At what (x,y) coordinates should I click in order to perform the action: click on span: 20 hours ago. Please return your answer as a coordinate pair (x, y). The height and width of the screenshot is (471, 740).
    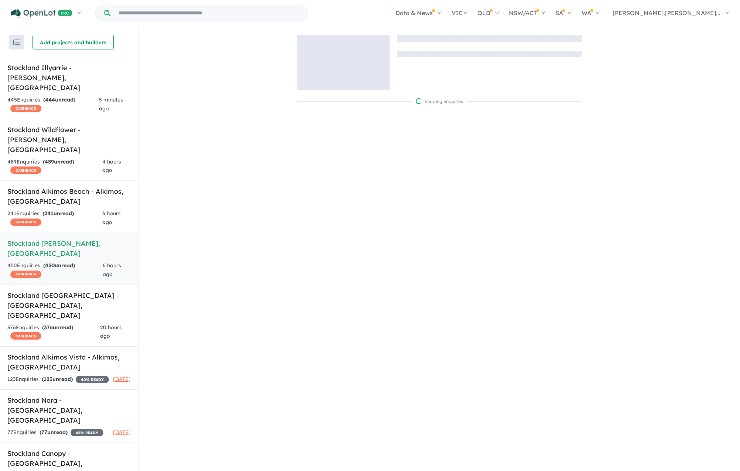
    Looking at the image, I should click on (111, 332).